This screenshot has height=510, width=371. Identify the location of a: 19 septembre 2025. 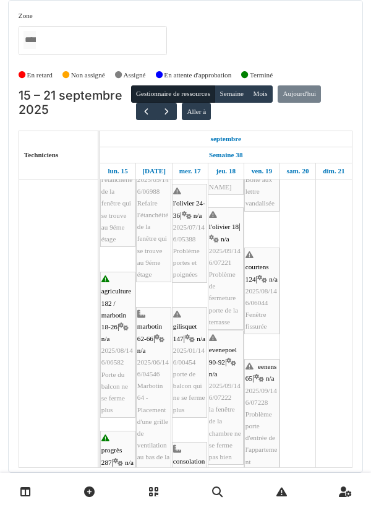
(262, 171).